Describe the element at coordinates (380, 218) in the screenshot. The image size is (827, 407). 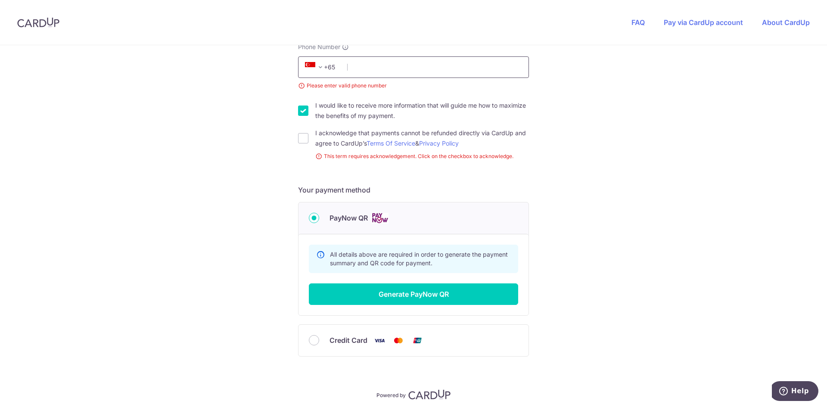
I see `img: Cards logo` at that location.